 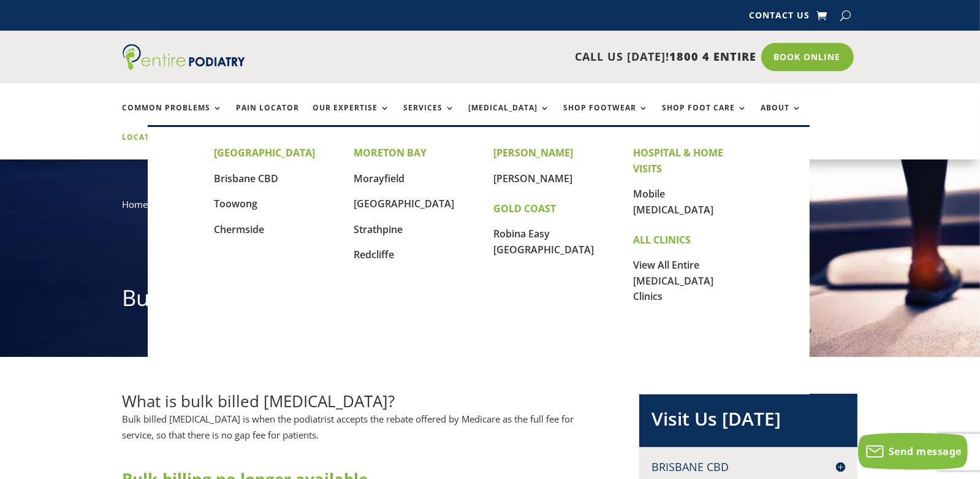 I want to click on a: Morayfield, so click(x=379, y=179).